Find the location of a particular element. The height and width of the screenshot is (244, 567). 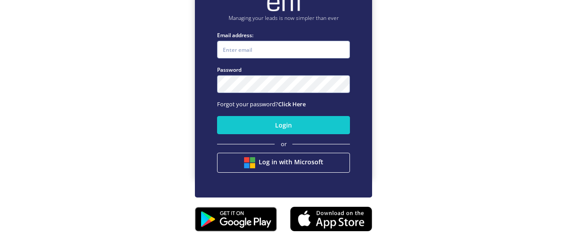

a: Click Here is located at coordinates (292, 104).